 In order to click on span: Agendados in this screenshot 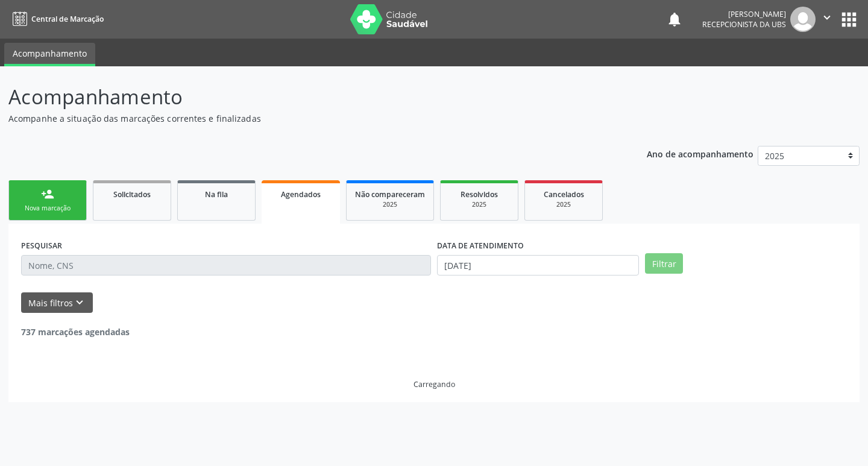, I will do `click(300, 194)`.